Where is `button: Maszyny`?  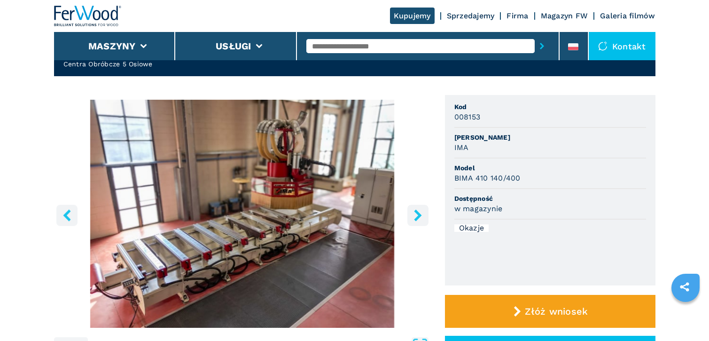 button: Maszyny is located at coordinates (112, 46).